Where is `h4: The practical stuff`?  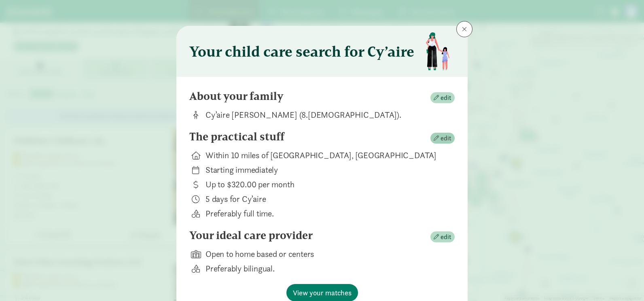 h4: The practical stuff is located at coordinates (237, 137).